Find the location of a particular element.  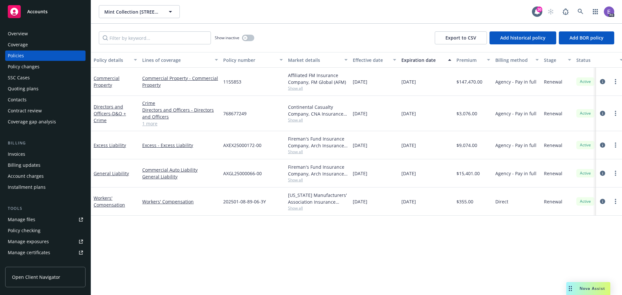

div: Coverage gap analysis is located at coordinates (32, 122).